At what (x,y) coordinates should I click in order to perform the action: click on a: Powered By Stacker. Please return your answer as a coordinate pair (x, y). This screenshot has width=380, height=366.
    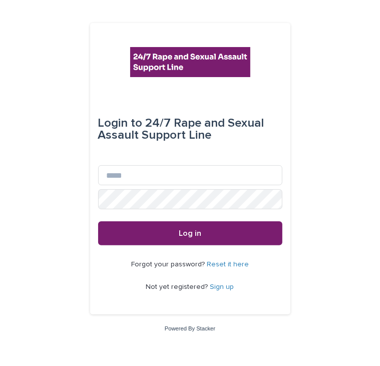
    Looking at the image, I should click on (190, 328).